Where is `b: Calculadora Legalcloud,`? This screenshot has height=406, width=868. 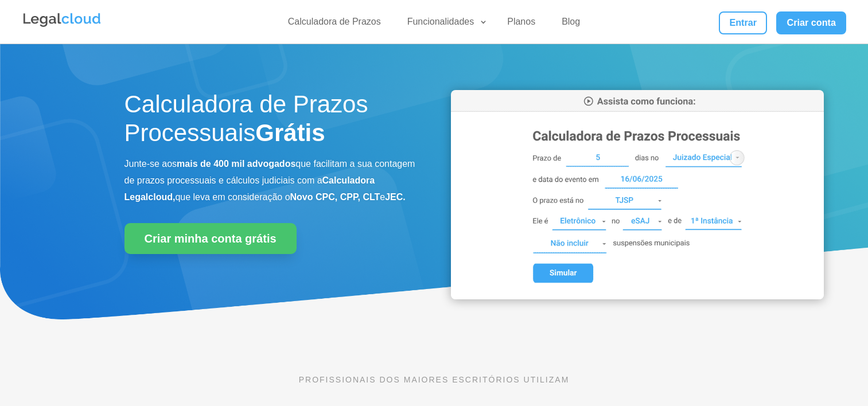 b: Calculadora Legalcloud, is located at coordinates (250, 189).